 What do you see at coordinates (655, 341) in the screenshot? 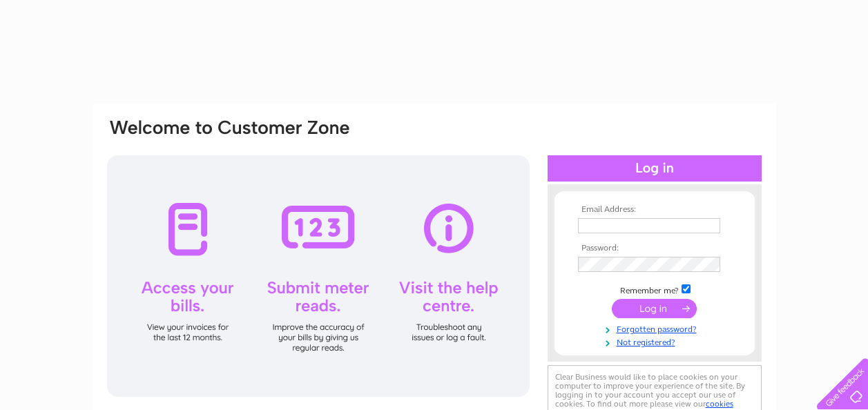
I see `a: Not registered?` at bounding box center [655, 341].